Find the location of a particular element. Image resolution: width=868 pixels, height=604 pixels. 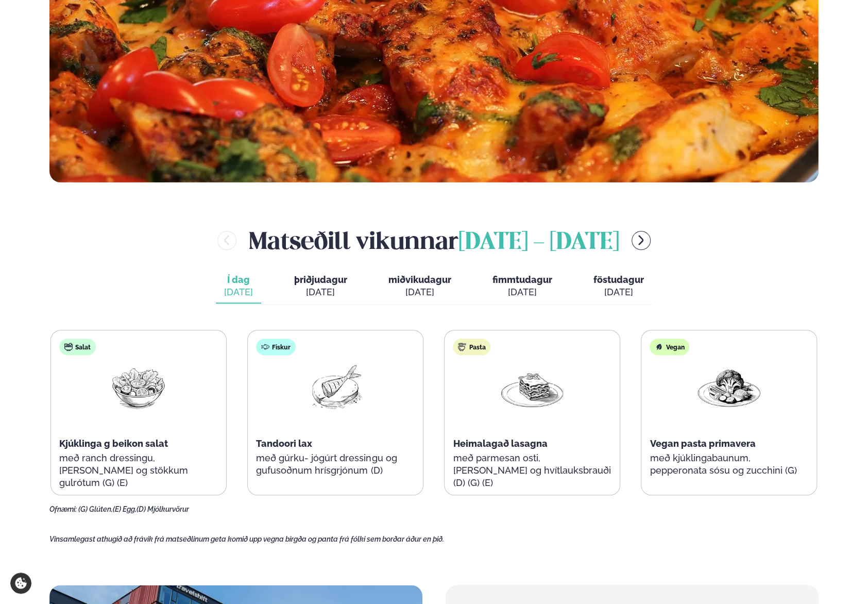

div: Vegan is located at coordinates (669, 347).